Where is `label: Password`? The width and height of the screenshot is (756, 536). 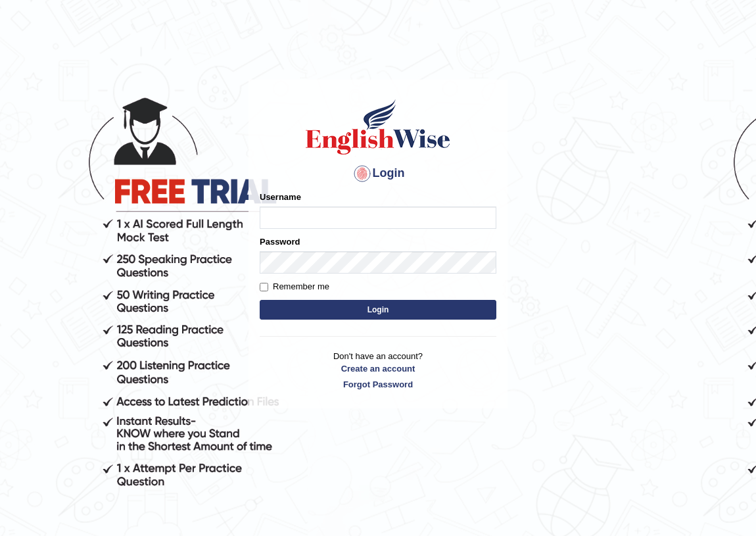 label: Password is located at coordinates (279, 241).